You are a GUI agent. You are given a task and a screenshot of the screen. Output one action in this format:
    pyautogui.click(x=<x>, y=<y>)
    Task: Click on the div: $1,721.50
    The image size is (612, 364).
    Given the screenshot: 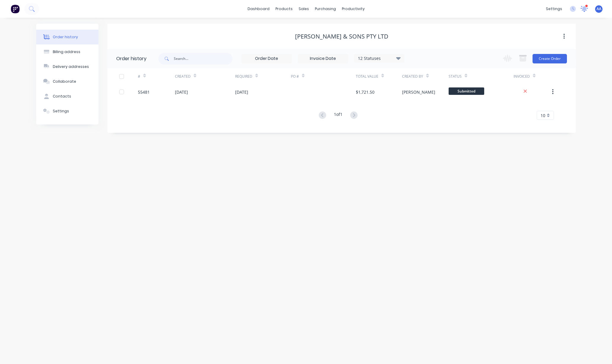 What is the action you would take?
    pyautogui.click(x=365, y=92)
    